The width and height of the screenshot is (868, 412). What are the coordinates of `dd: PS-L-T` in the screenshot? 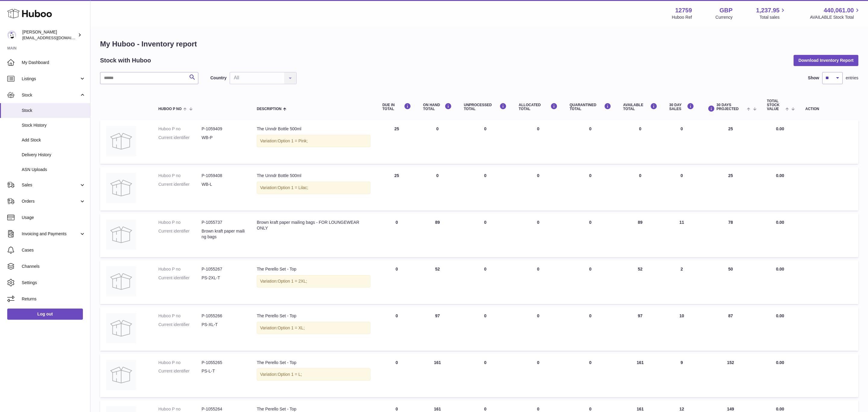 It's located at (223, 371).